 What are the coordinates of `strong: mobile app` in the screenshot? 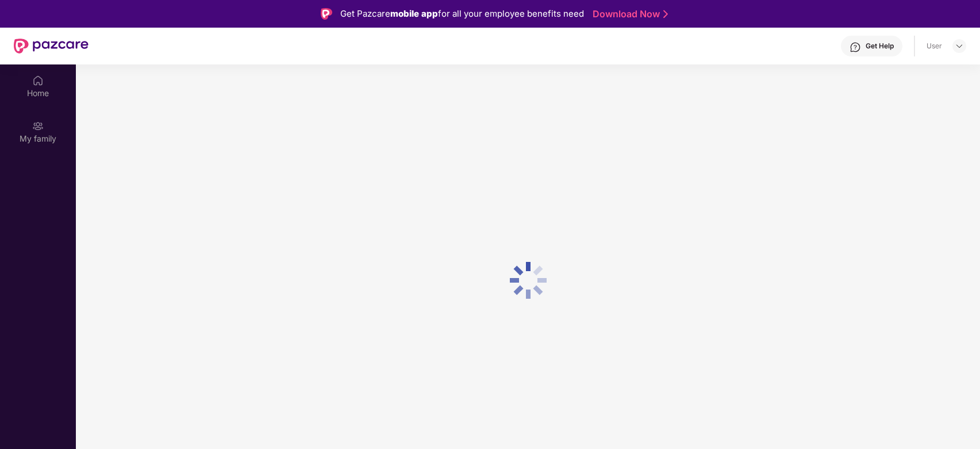 It's located at (414, 13).